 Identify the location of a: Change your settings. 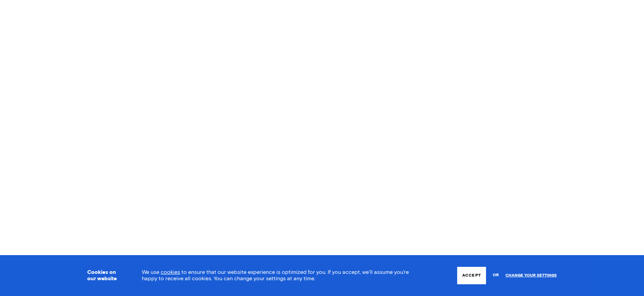
(531, 276).